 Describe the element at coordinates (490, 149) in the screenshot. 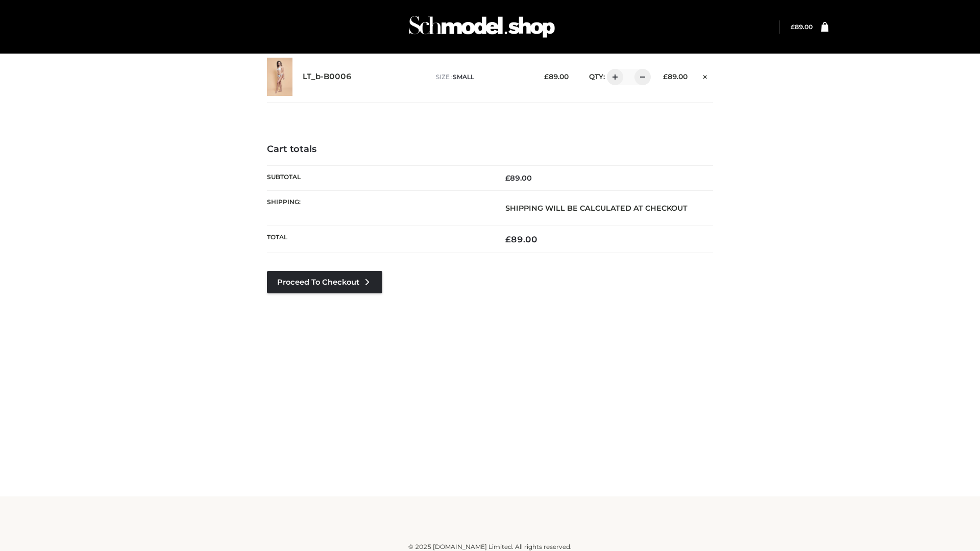

I see `h4: Cart totals` at that location.